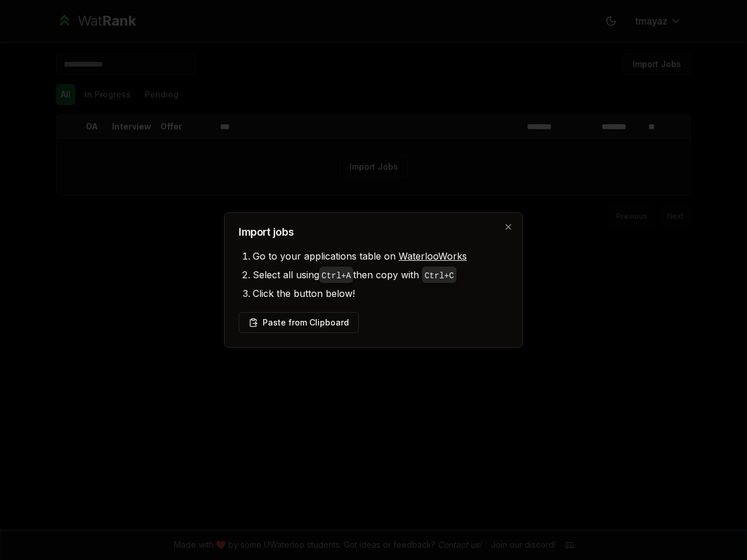  What do you see at coordinates (336, 276) in the screenshot?
I see `code: Ctrl+ A` at bounding box center [336, 276].